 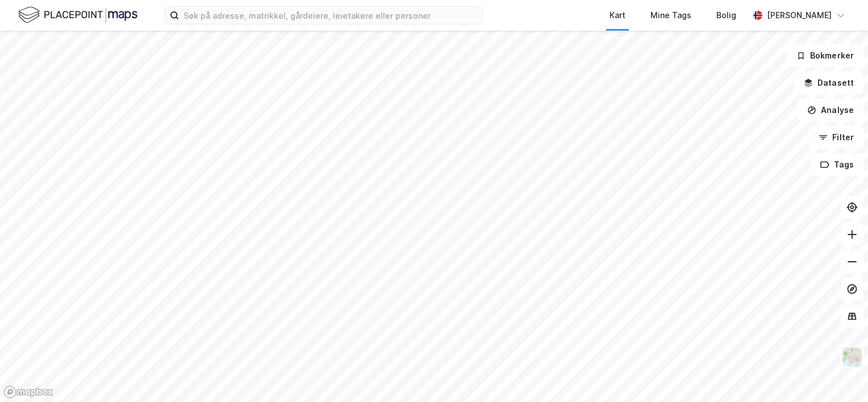 What do you see at coordinates (725, 16) in the screenshot?
I see `div: Bolig` at bounding box center [725, 16].